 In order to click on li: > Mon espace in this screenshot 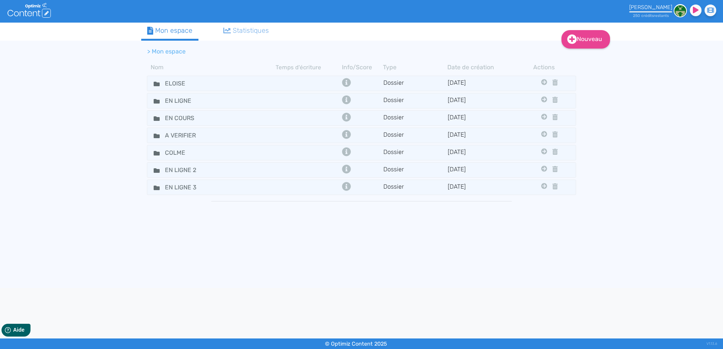, I will do `click(166, 52)`.